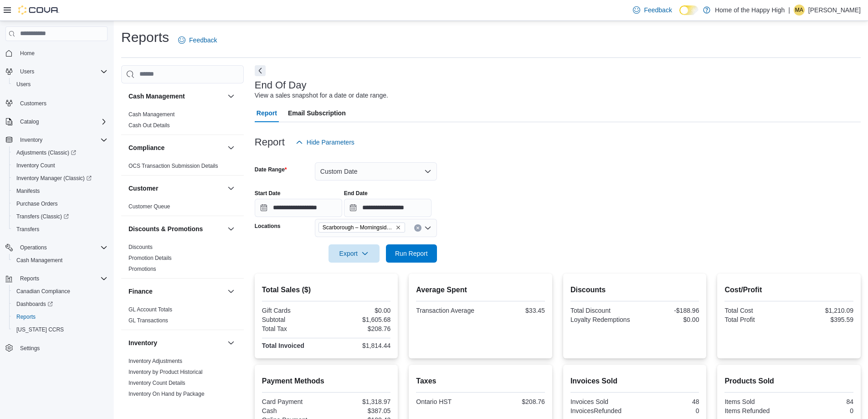 The height and width of the screenshot is (419, 868). I want to click on a: Dashboards, so click(60, 304).